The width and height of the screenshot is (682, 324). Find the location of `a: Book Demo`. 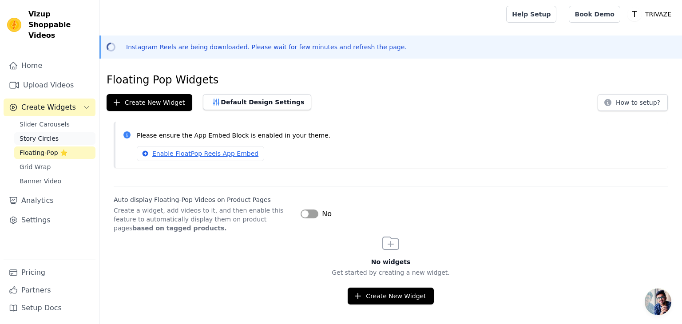

a: Book Demo is located at coordinates (594, 14).